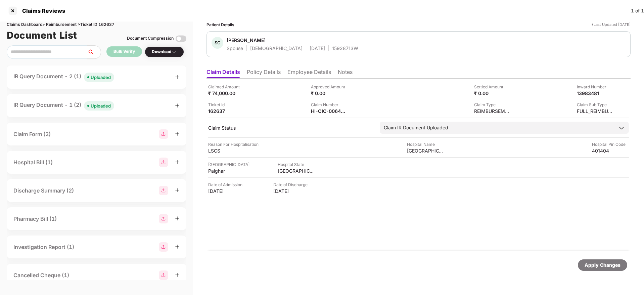  Describe the element at coordinates (33, 163) in the screenshot. I see `div: Hospital Bill (1)` at that location.